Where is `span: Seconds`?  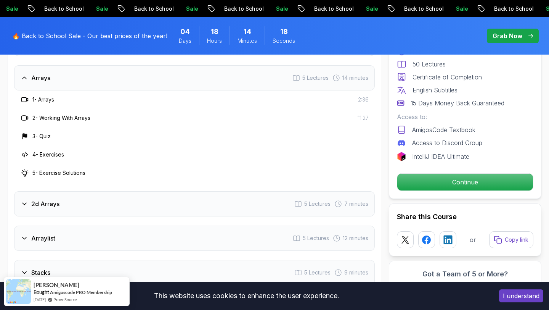
span: Seconds is located at coordinates (284, 41).